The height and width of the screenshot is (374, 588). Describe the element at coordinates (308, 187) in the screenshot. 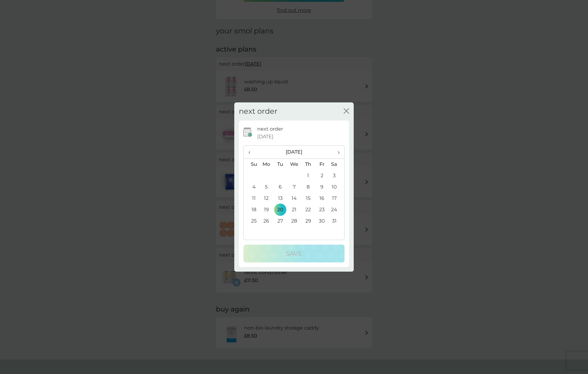

I see `td: 8` at that location.